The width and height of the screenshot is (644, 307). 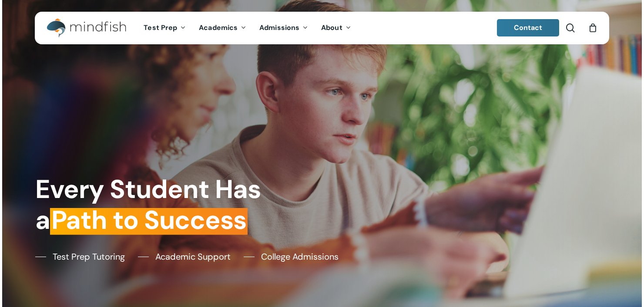 I want to click on a: Academics, so click(x=222, y=28).